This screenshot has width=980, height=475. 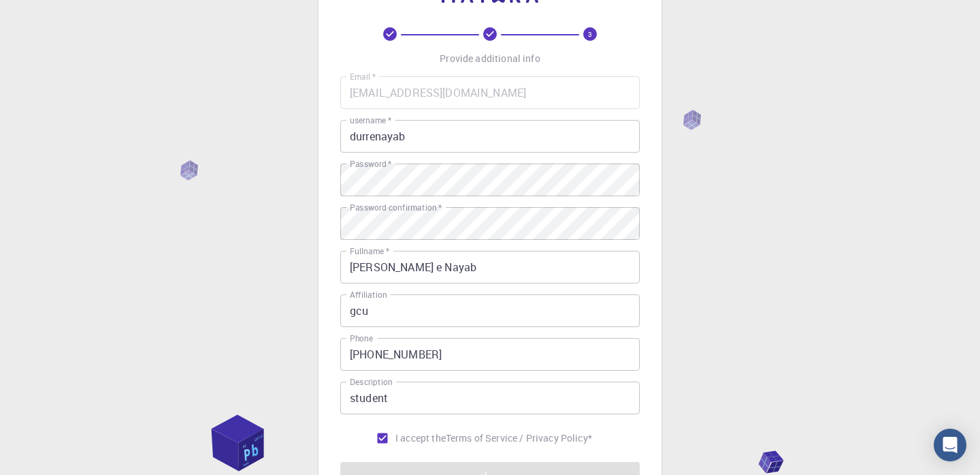 What do you see at coordinates (519, 438) in the screenshot?
I see `p: Terms of Service / Privacy Policy *` at bounding box center [519, 438].